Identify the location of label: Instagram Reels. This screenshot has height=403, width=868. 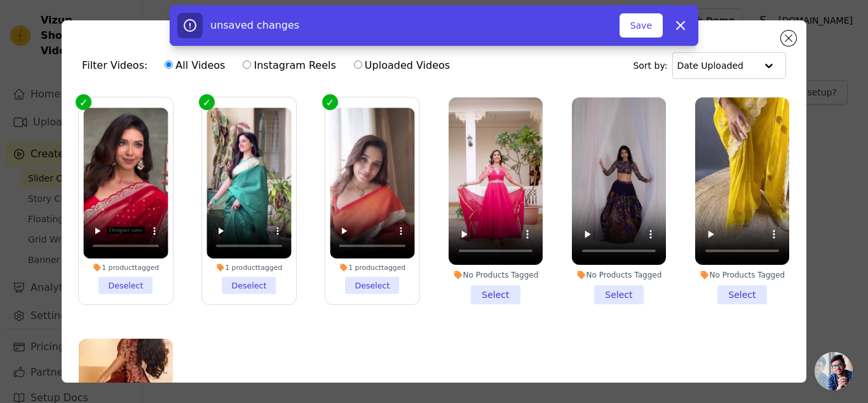
(289, 66).